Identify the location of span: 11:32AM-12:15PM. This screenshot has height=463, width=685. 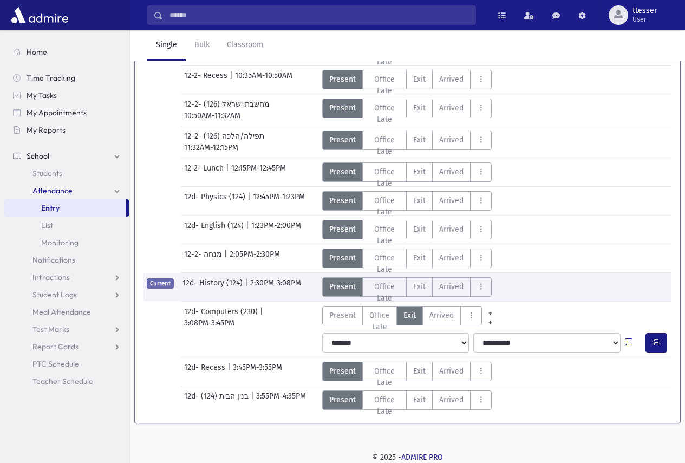
(211, 147).